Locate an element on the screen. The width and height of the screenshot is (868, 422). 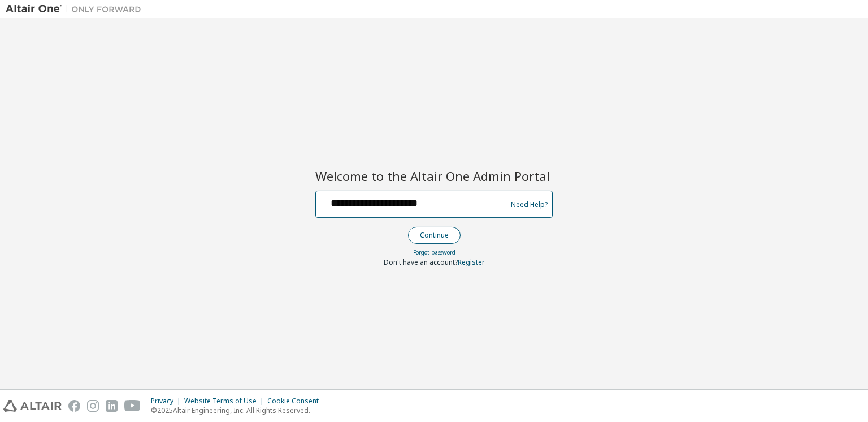
h2: Welcome to the Altair One Admin Portal is located at coordinates (434, 176).